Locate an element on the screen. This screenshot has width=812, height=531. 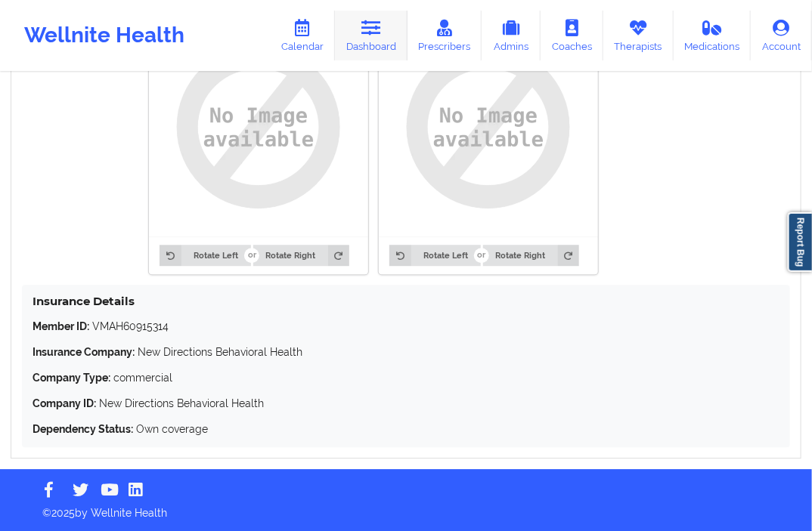
a: Calendar is located at coordinates (303, 36).